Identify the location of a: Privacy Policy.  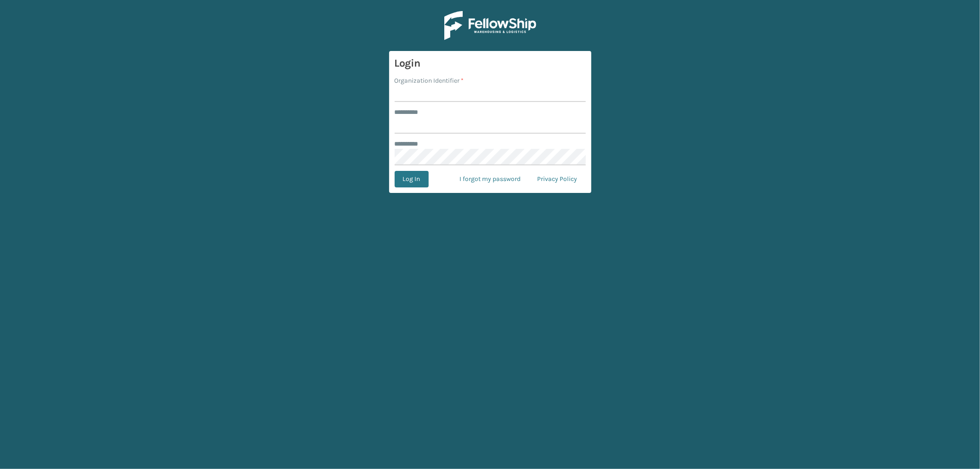
(558, 179).